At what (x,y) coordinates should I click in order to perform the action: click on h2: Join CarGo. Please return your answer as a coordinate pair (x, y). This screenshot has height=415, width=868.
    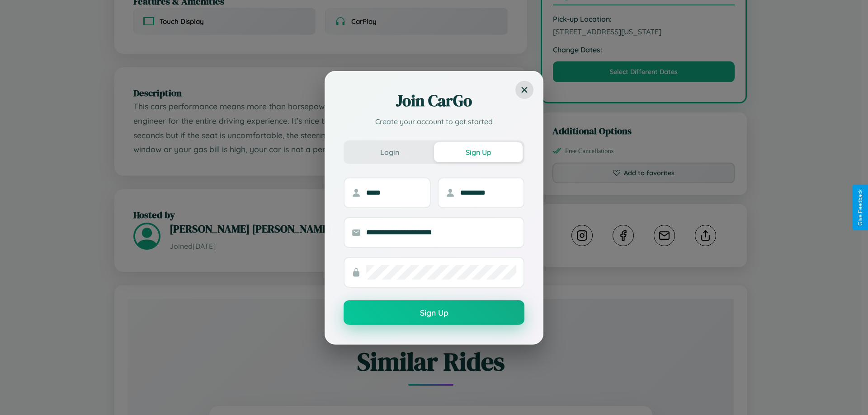
    Looking at the image, I should click on (434, 100).